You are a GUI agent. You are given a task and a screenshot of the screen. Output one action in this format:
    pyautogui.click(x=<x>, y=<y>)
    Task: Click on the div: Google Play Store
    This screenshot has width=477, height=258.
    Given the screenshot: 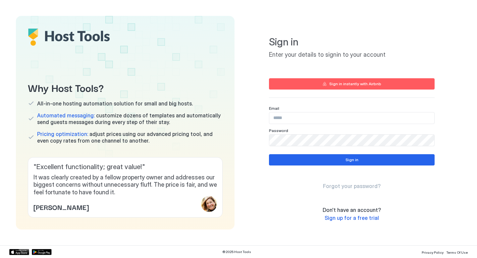 What is the action you would take?
    pyautogui.click(x=42, y=252)
    